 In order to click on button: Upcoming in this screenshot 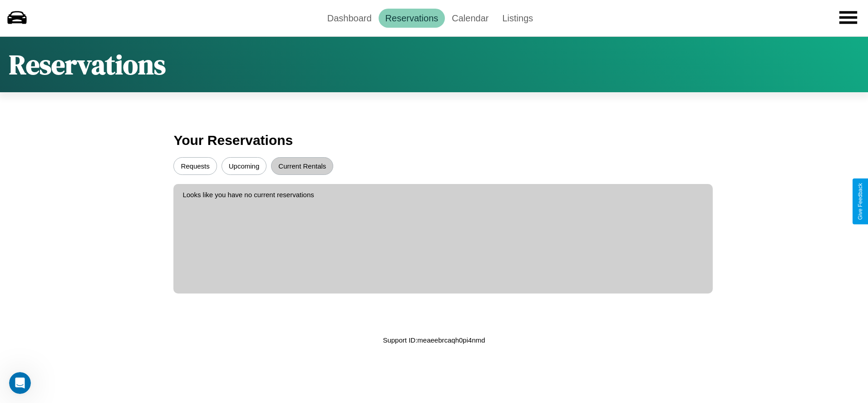, I will do `click(245, 165)`.